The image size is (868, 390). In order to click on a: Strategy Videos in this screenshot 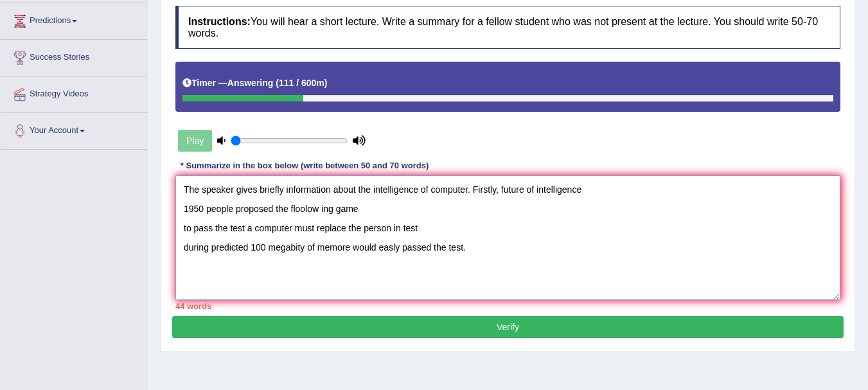, I will do `click(74, 92)`.